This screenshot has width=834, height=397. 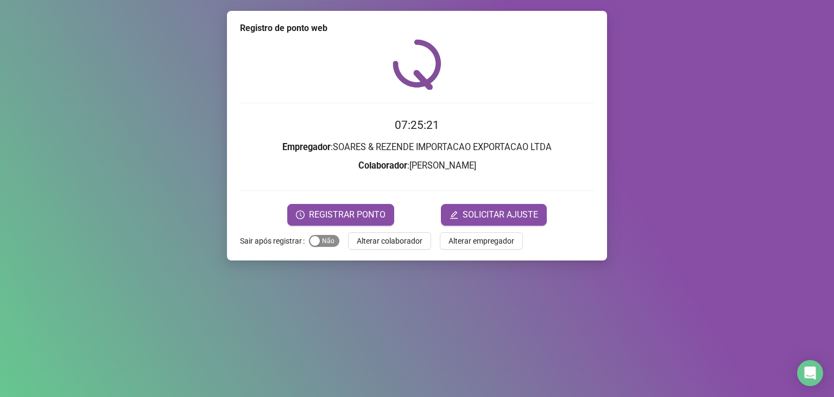 What do you see at coordinates (274, 241) in the screenshot?
I see `label: Sair após registrar` at bounding box center [274, 241].